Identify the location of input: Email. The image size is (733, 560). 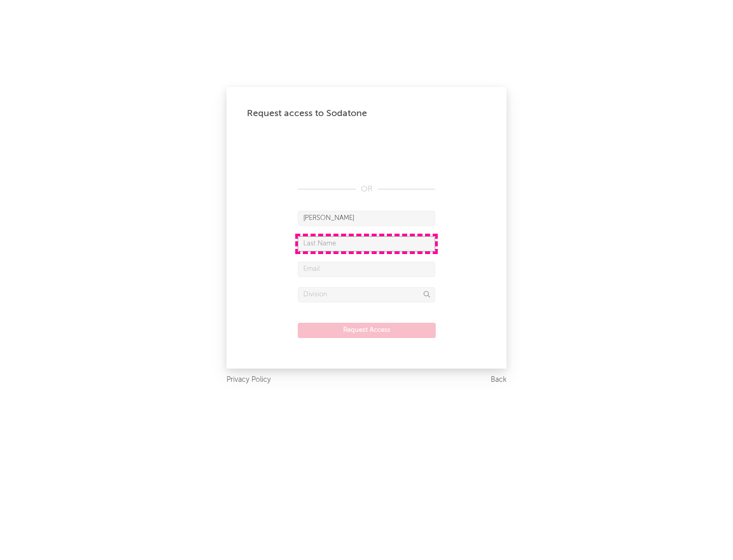
(367, 270).